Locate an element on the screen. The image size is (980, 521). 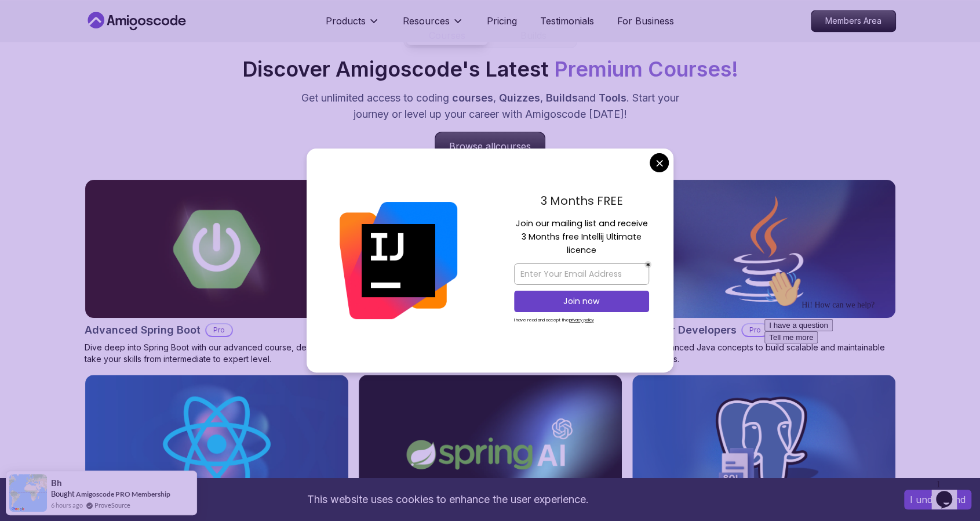
h2: Discover Amigoscode's Latest is located at coordinates (490, 69).